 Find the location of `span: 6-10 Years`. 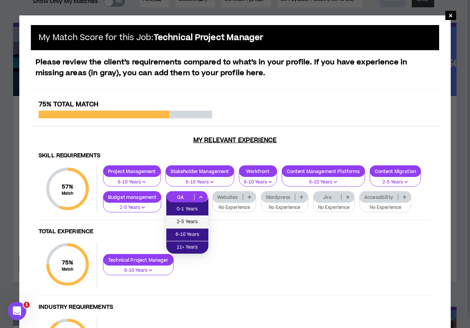

span: 6-10 Years is located at coordinates (187, 235).